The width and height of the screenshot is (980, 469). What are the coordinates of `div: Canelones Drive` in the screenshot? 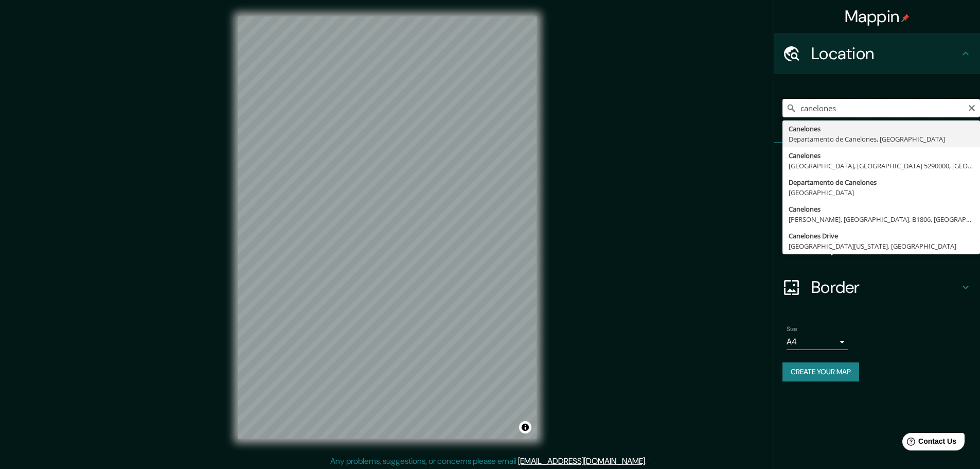 It's located at (881, 236).